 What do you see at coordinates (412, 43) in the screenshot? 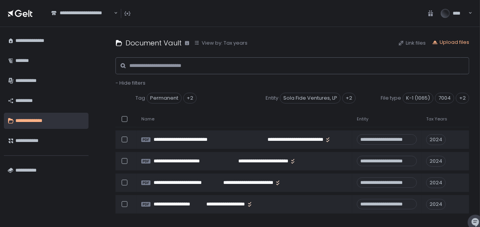
I see `button: Link files` at bounding box center [412, 43].